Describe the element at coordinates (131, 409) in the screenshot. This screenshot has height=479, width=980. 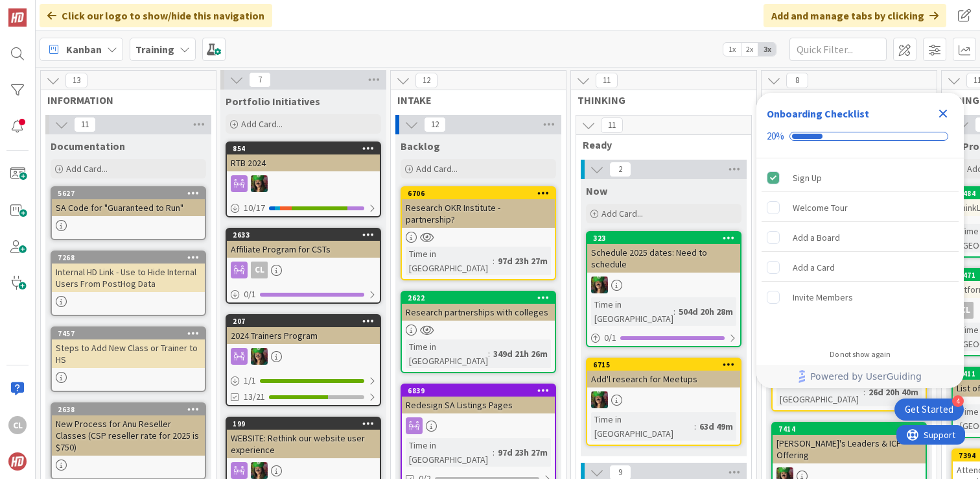
I see `div: 2638` at that location.